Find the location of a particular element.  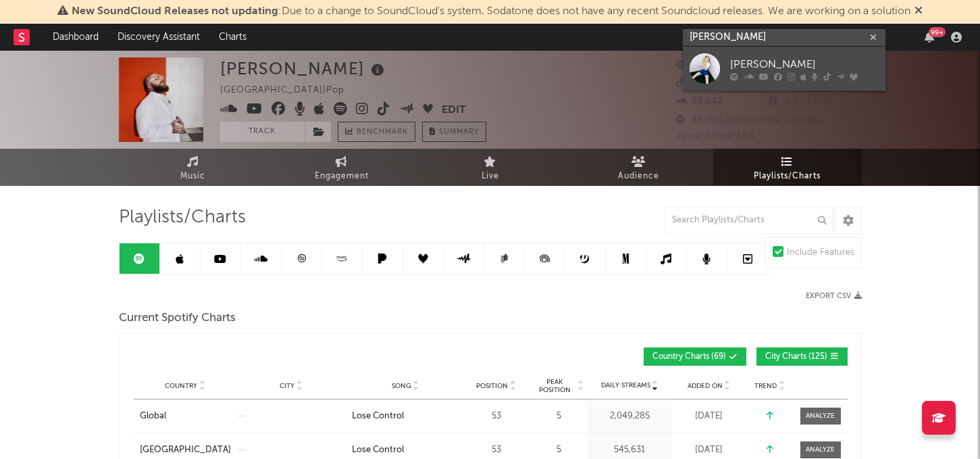

span: City is located at coordinates (287, 386).